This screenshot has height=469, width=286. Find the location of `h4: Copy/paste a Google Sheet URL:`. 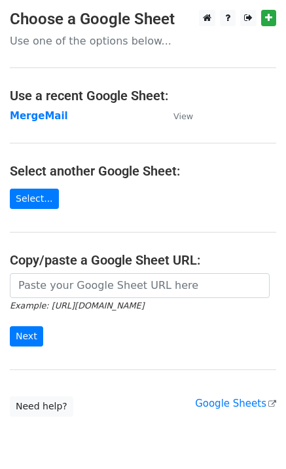

h4: Copy/paste a Google Sheet URL: is located at coordinates (143, 260).